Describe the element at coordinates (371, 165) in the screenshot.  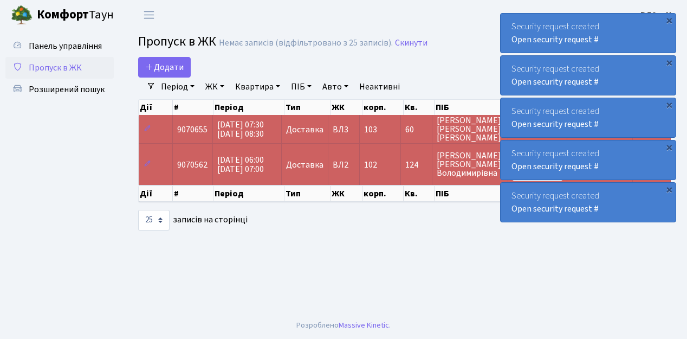
I see `span: 102` at that location.